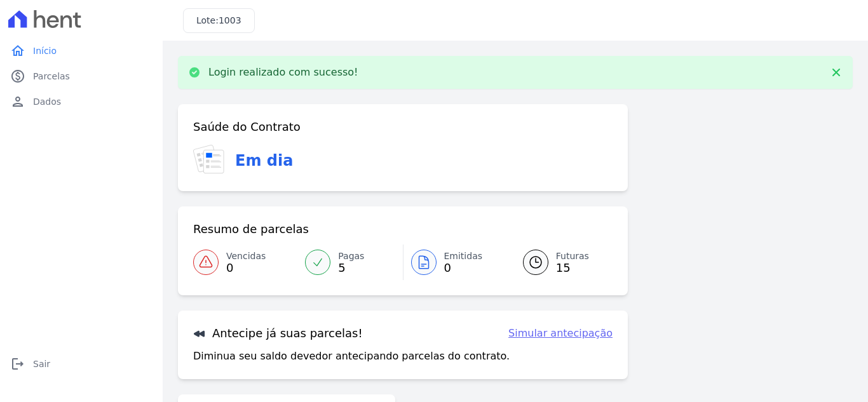 Image resolution: width=868 pixels, height=402 pixels. Describe the element at coordinates (277, 334) in the screenshot. I see `h3: Antecipe já suas parcelas!` at that location.